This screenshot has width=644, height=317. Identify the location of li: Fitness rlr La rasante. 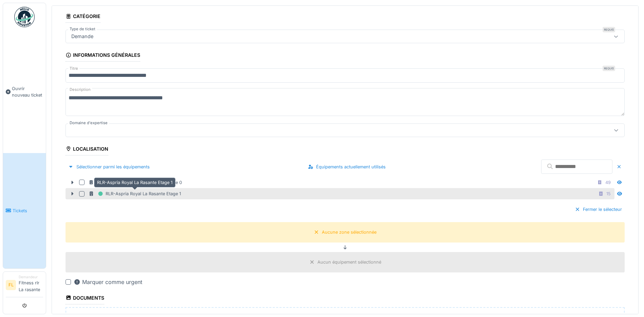
(31, 285).